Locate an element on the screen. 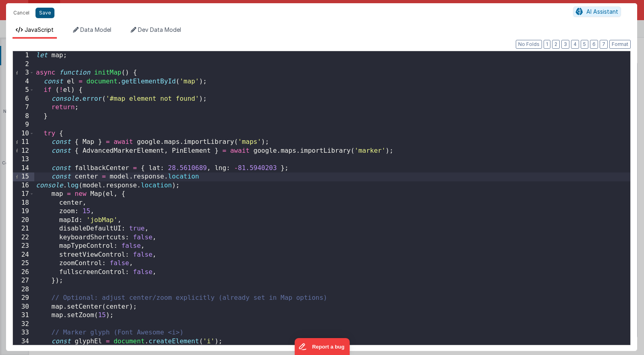 This screenshot has width=644, height=355. span: Dev Data Model is located at coordinates (159, 29).